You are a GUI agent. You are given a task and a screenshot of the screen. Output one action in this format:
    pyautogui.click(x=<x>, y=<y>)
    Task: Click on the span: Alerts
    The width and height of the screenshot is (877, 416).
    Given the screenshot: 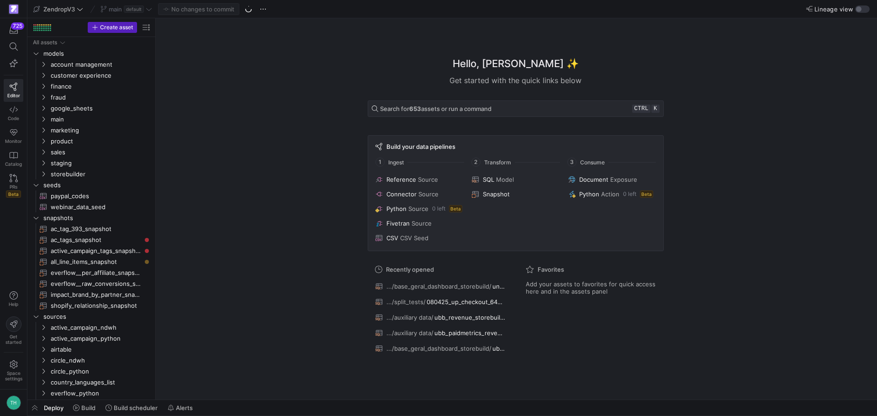 What is the action you would take?
    pyautogui.click(x=184, y=408)
    